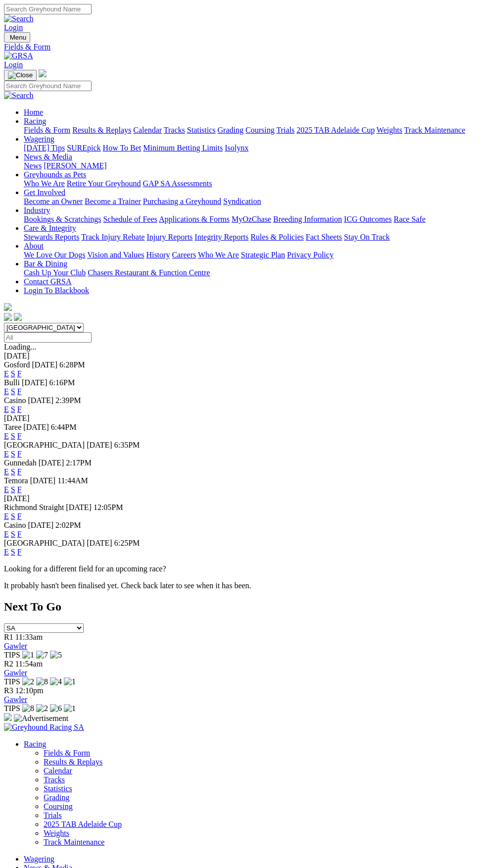 The height and width of the screenshot is (868, 485). Describe the element at coordinates (28, 682) in the screenshot. I see `img: 2` at that location.